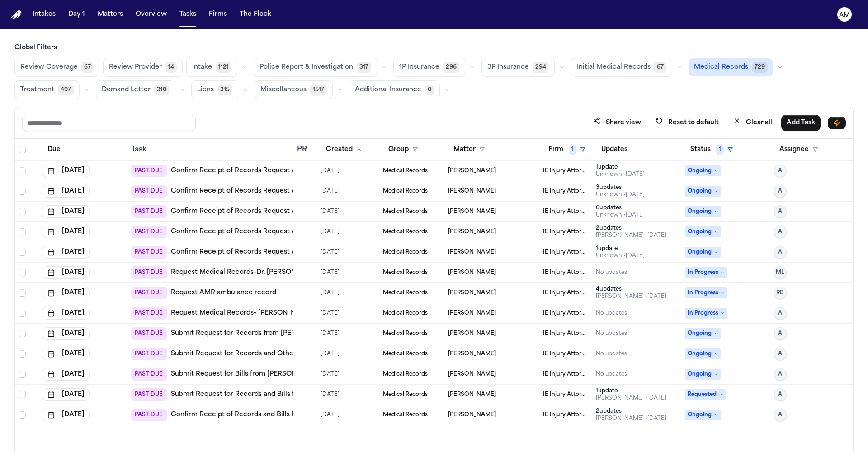  What do you see at coordinates (403, 149) in the screenshot?
I see `button: Group` at bounding box center [403, 149].